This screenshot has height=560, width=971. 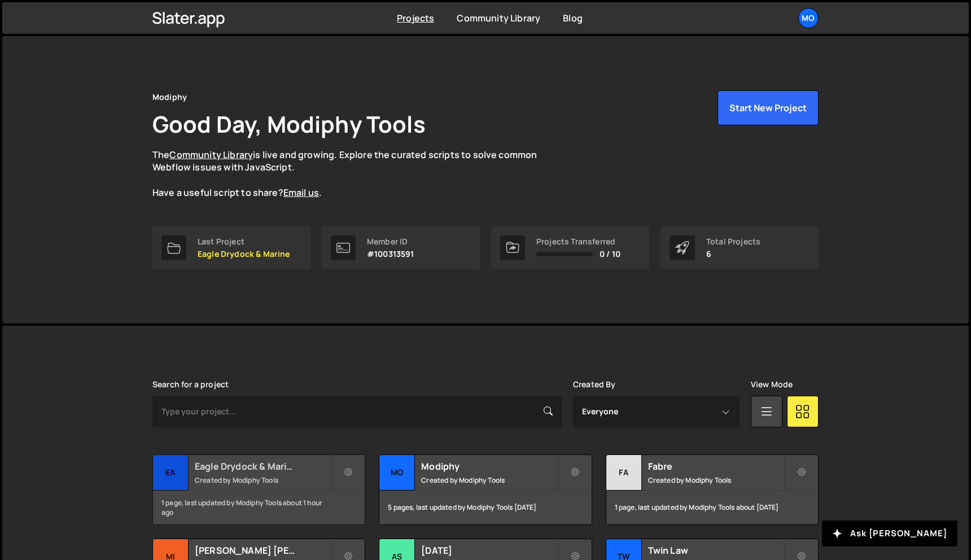 What do you see at coordinates (169, 97) in the screenshot?
I see `div: Modiphy` at bounding box center [169, 97].